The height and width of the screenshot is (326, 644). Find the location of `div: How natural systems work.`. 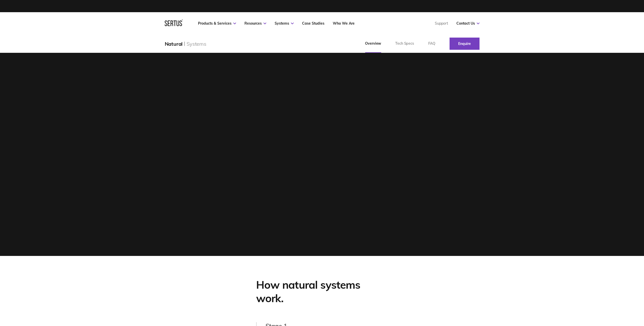

div: How natural systems work. is located at coordinates (322, 291).